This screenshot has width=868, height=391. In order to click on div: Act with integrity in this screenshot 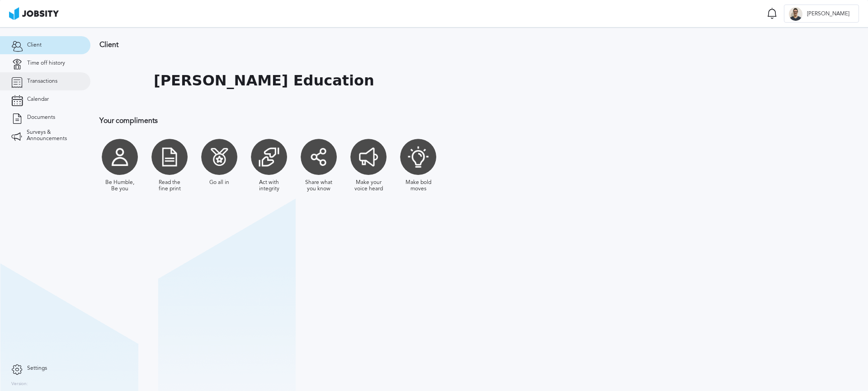, I will do `click(269, 185)`.